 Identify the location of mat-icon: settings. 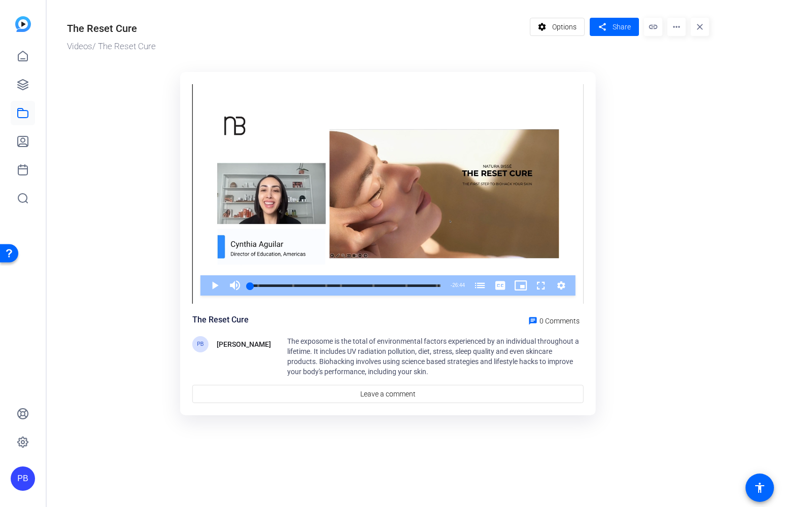
(542, 27).